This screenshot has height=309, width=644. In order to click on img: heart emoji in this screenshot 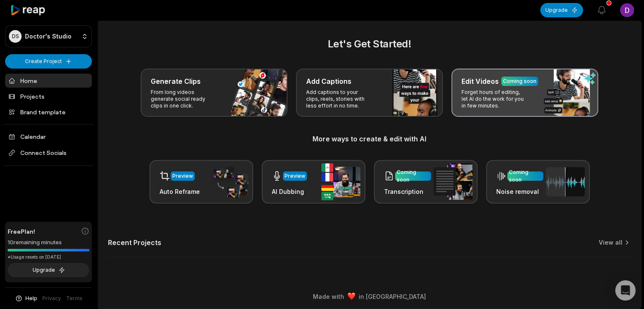, I will do `click(352, 296)`.